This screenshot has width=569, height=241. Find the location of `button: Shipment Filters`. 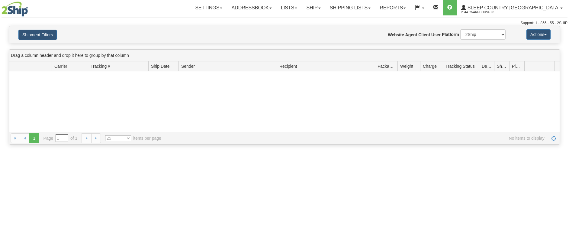

button: Shipment Filters is located at coordinates (37, 35).